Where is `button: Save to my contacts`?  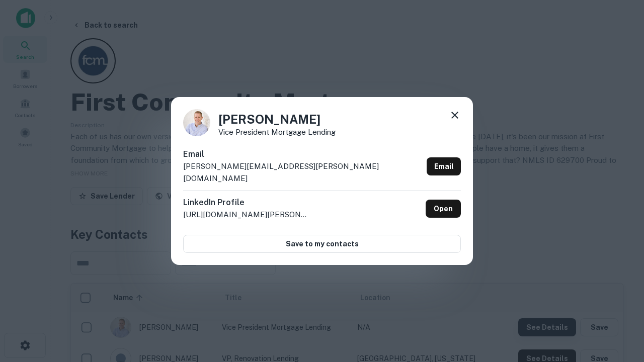
button: Save to my contacts is located at coordinates (322, 244).